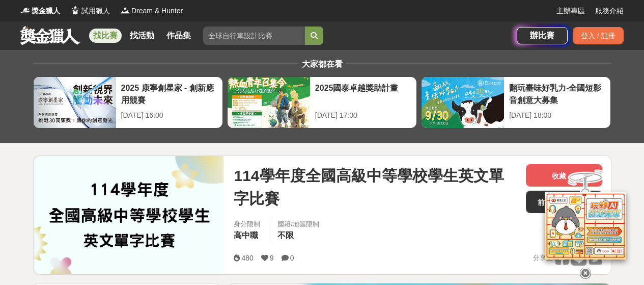 Image resolution: width=644 pixels, height=285 pixels. Describe the element at coordinates (571, 10) in the screenshot. I see `a: 主辦專區` at that location.